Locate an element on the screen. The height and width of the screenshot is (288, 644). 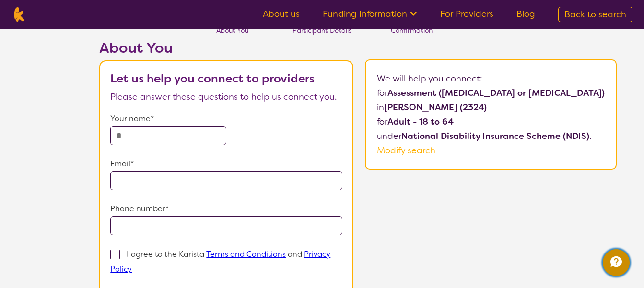
b: National Disability Insurance Scheme (NDIS) is located at coordinates (495, 136).